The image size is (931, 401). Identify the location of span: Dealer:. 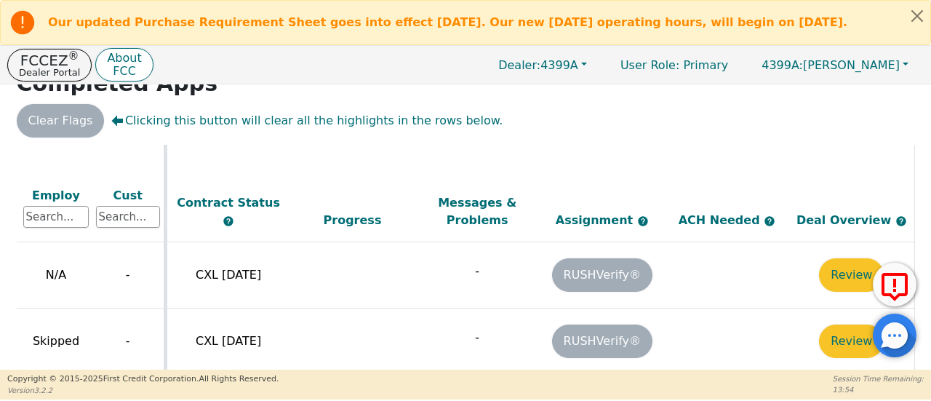
(519, 65).